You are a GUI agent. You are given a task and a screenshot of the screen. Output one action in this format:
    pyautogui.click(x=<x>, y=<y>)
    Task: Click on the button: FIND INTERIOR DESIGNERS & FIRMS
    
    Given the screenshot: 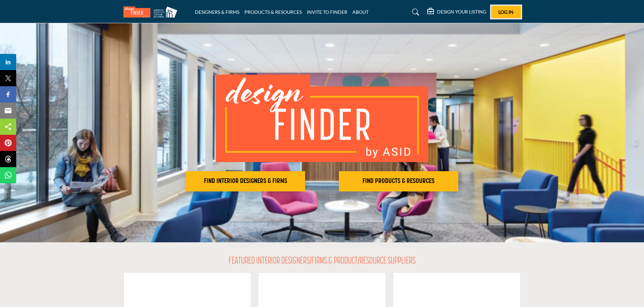 What is the action you would take?
    pyautogui.click(x=245, y=181)
    